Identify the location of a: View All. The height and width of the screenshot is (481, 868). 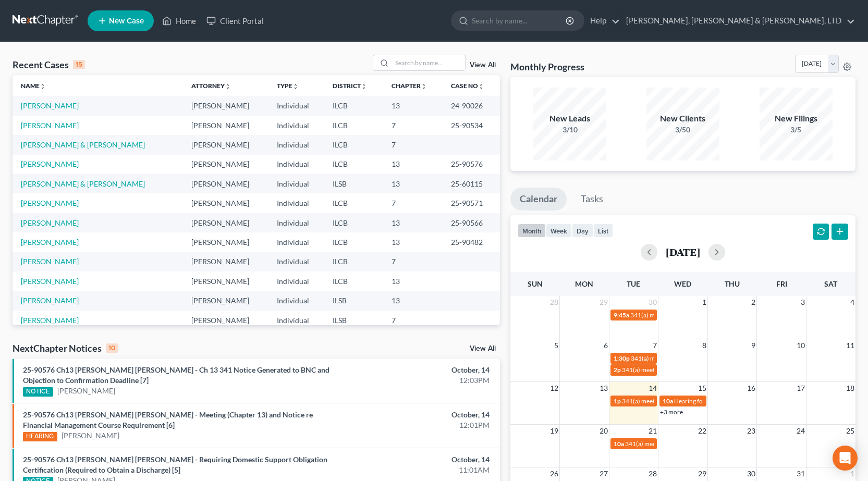
(483, 65).